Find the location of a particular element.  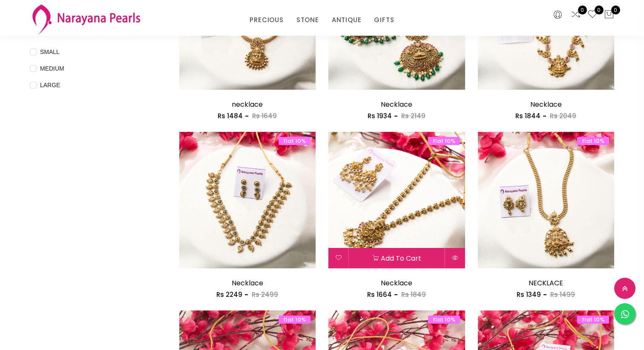

span: LARGE is located at coordinates (50, 85).